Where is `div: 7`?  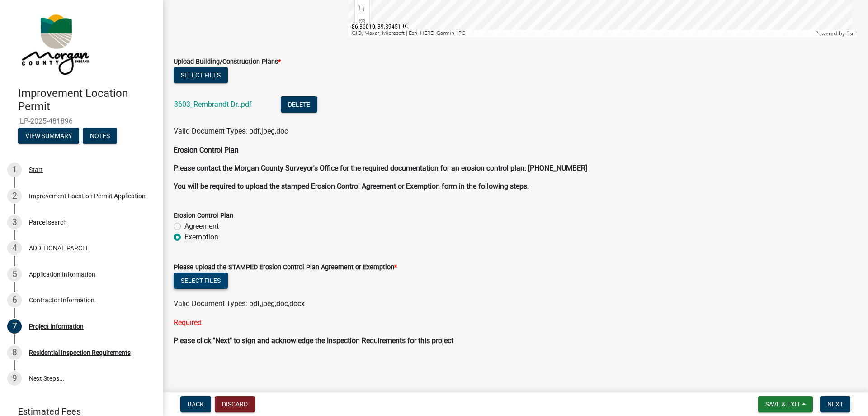
div: 7 is located at coordinates (15, 326).